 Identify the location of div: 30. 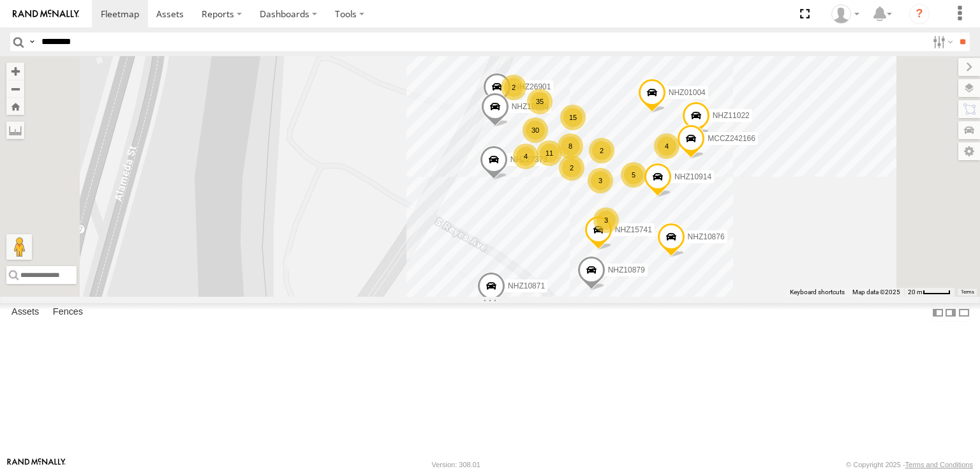
(535, 130).